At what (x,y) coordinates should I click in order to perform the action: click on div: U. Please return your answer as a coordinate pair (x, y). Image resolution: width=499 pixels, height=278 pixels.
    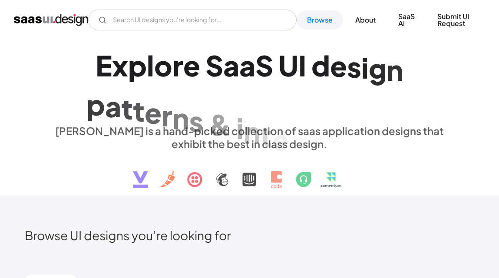
    Looking at the image, I should click on (288, 65).